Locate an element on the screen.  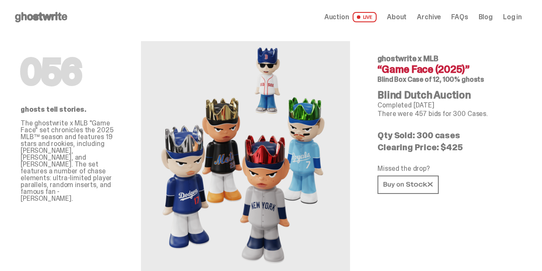
p: There were 457 bids for 300 Cases. is located at coordinates (446, 114).